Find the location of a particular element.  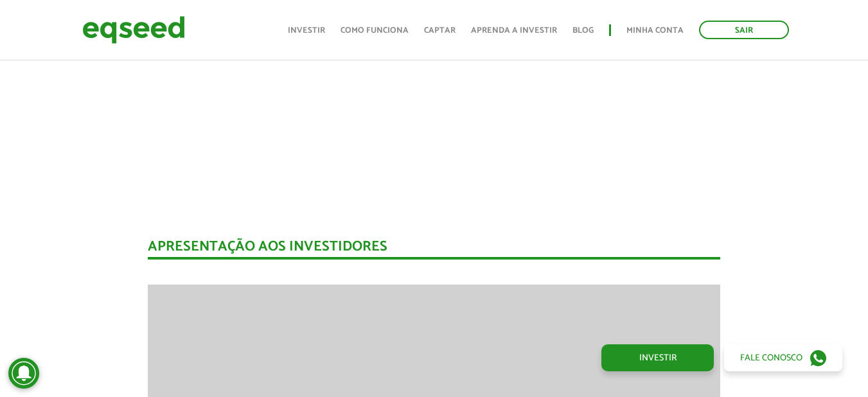

div: Apresentação aos investidores is located at coordinates (434, 249).